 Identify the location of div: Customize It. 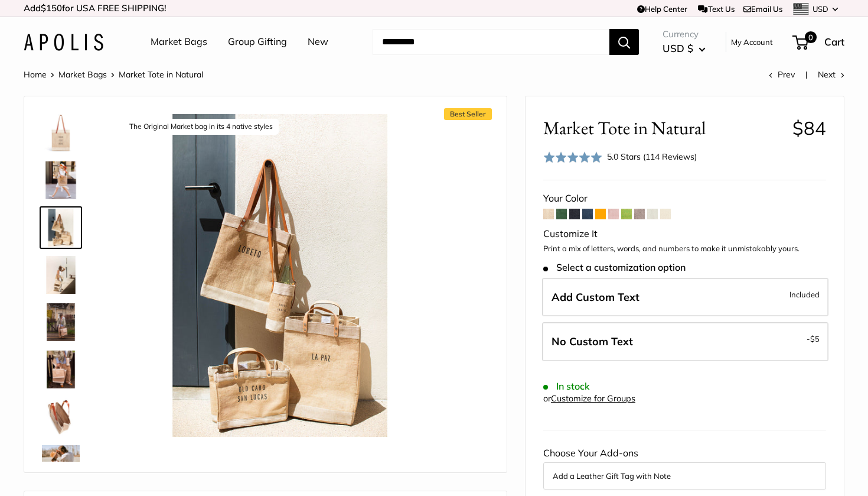
(685, 234).